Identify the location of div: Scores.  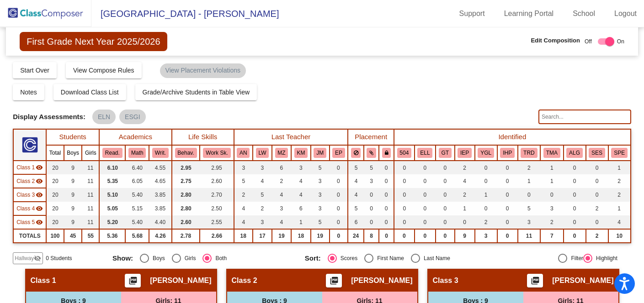
(347, 259).